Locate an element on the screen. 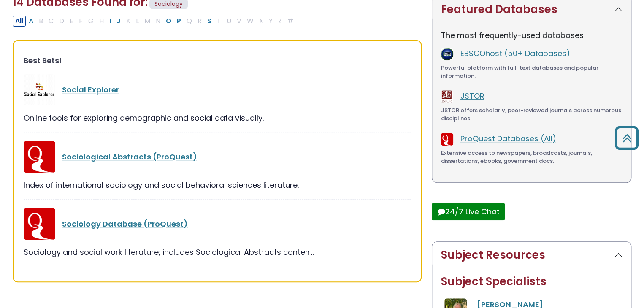  a: EBSCOhost (50+ Databases) is located at coordinates (515, 53).